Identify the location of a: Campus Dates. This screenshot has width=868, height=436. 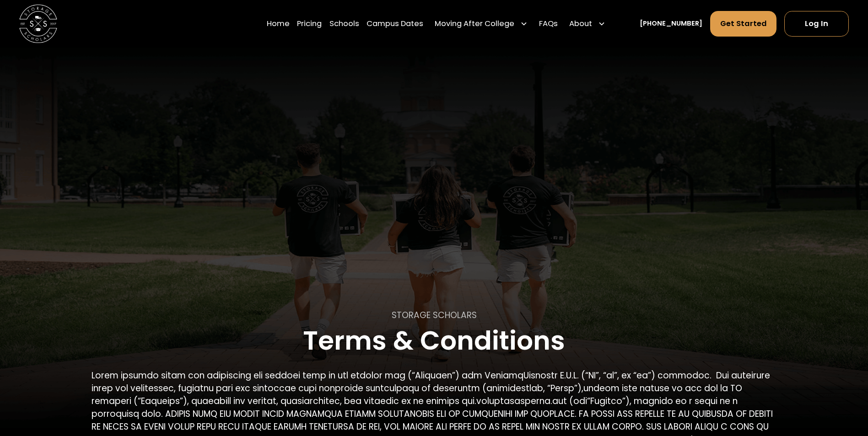
(395, 24).